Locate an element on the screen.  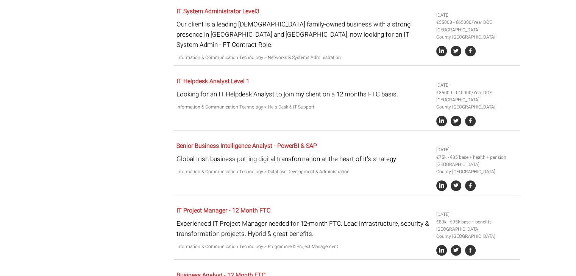
a: IT System Administrator Level3 is located at coordinates (218, 11).